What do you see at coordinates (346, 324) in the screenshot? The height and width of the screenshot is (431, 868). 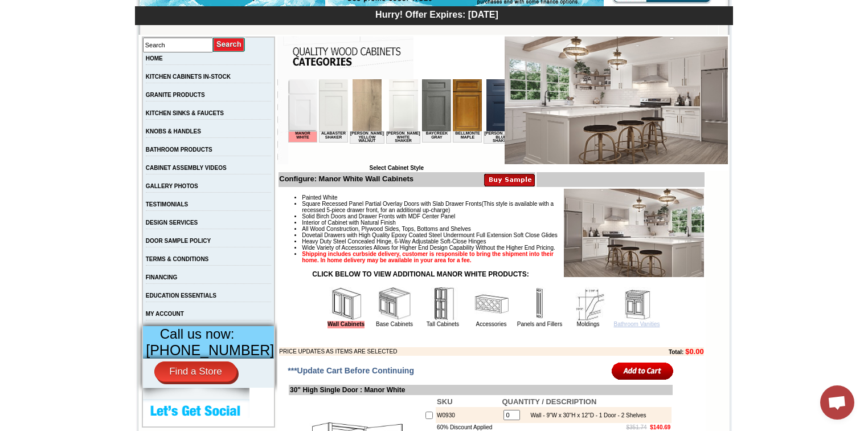 I see `a: Wall Cabinets` at bounding box center [346, 324].